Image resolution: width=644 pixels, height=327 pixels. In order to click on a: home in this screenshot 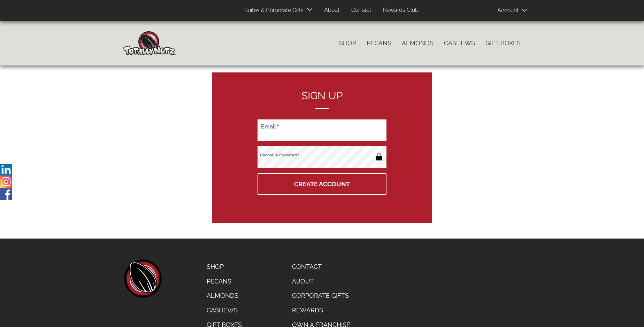, I will do `click(142, 279)`.